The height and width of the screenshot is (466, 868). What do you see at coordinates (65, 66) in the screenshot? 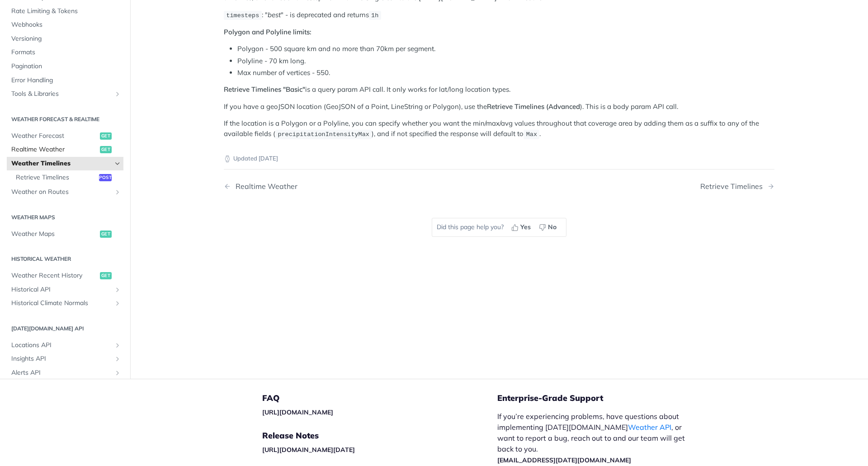
I see `a: Pagination` at bounding box center [65, 66].